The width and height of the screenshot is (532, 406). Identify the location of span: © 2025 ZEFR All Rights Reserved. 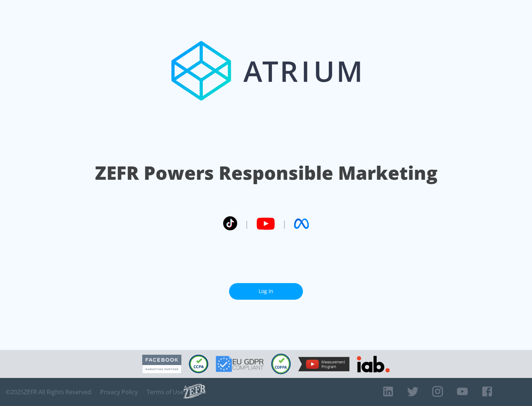
(48, 392).